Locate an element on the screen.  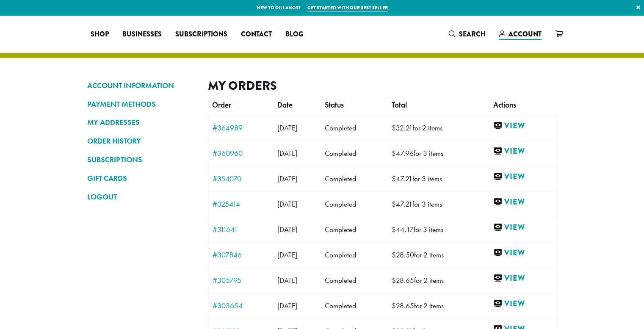
a: Get started with our best seller is located at coordinates (348, 7).